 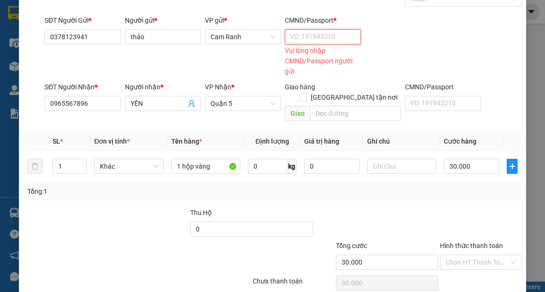 What do you see at coordinates (218, 87) in the screenshot?
I see `span: VP Nhận` at bounding box center [218, 87].